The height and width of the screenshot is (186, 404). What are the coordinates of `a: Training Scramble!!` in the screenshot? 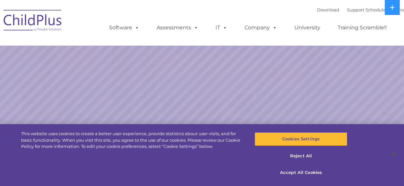 It's located at (362, 28).